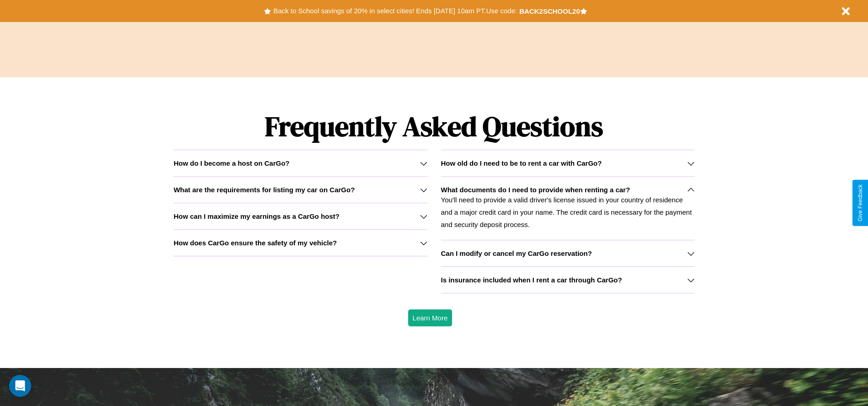 The width and height of the screenshot is (868, 406). What do you see at coordinates (516, 253) in the screenshot?
I see `h3: Can I modify or cancel my CarGo reservation?` at bounding box center [516, 253].